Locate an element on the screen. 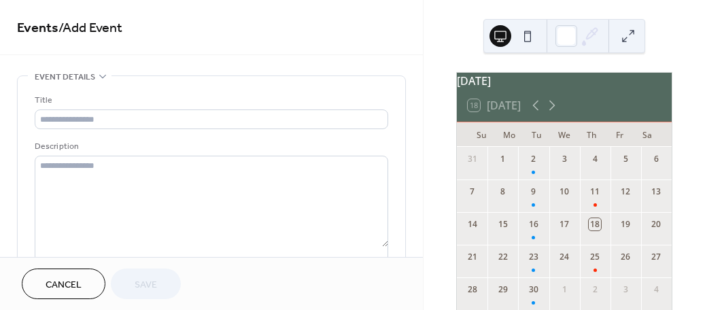 The image size is (705, 310). div: Mo is located at coordinates (509, 135).